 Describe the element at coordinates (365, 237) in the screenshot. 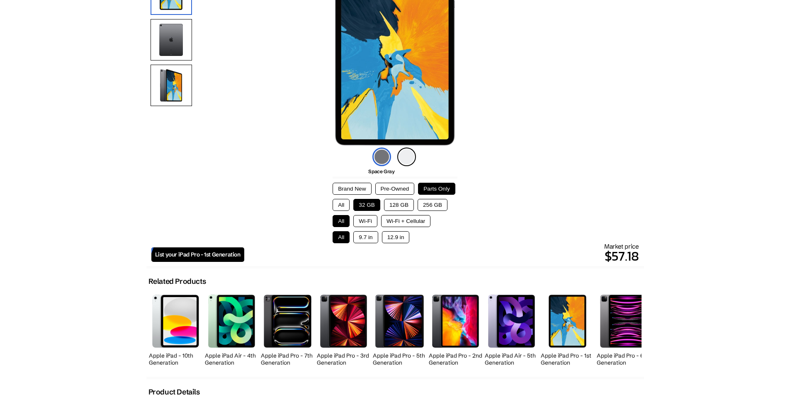

I see `button: 9.7 in` at that location.